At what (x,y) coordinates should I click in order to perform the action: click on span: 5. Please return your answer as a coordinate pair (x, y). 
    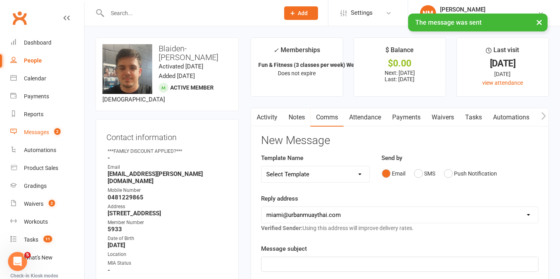
    Looking at the image, I should click on (28, 256).